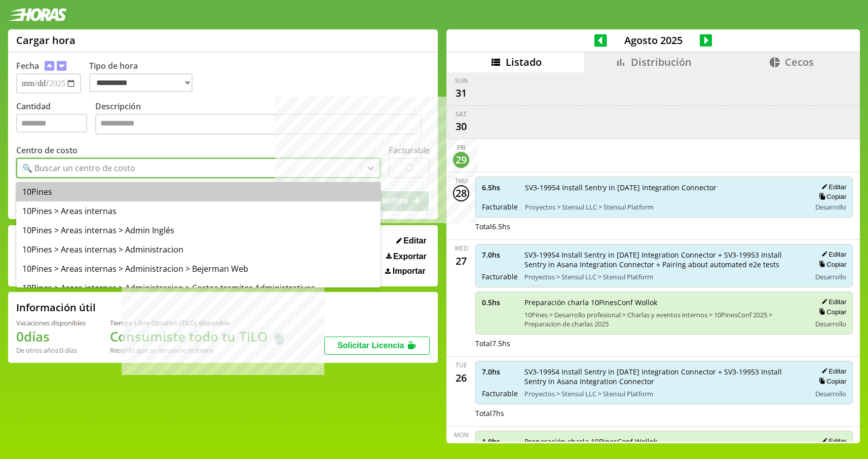 This screenshot has width=868, height=459. What do you see at coordinates (198, 288) in the screenshot?
I see `div: 10Pines > Areas internas > Administracion > Costos tramites Administrativos` at bounding box center [198, 288].